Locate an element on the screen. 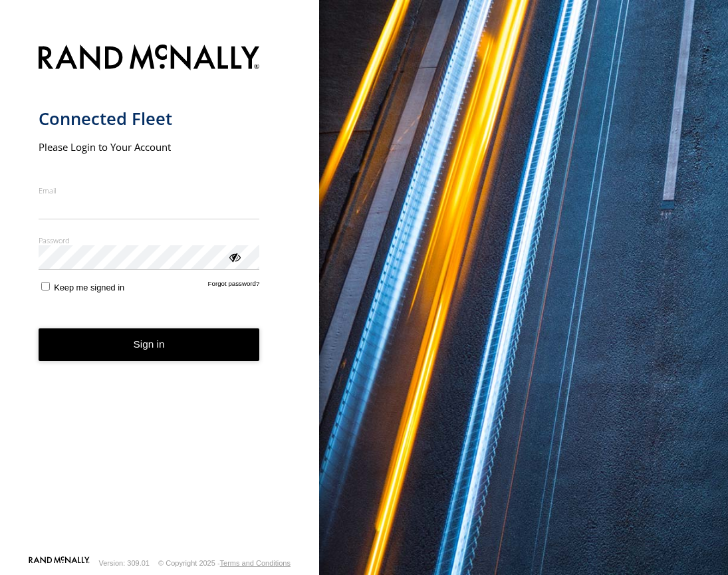 Image resolution: width=728 pixels, height=575 pixels. div: ViewPassword is located at coordinates (234, 257).